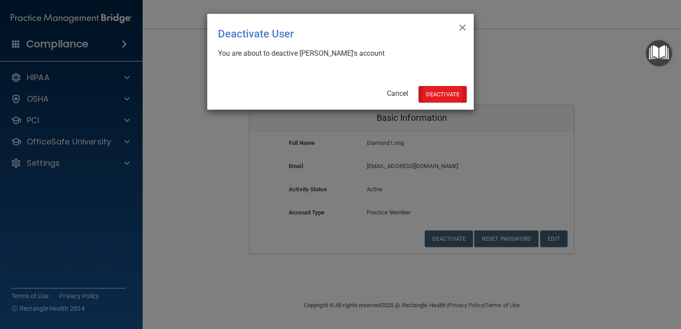 This screenshot has width=681, height=329. I want to click on button: Deactivate, so click(442, 94).